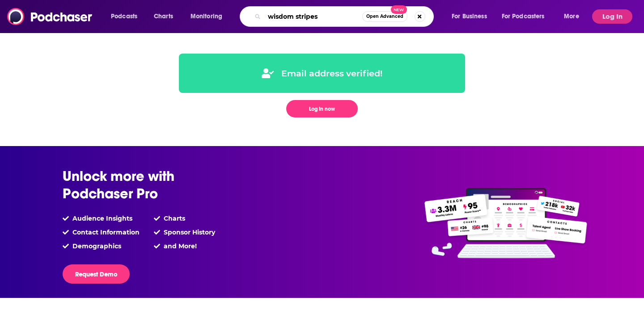 The width and height of the screenshot is (644, 318). What do you see at coordinates (101, 246) in the screenshot?
I see `li: Demographics` at bounding box center [101, 246].